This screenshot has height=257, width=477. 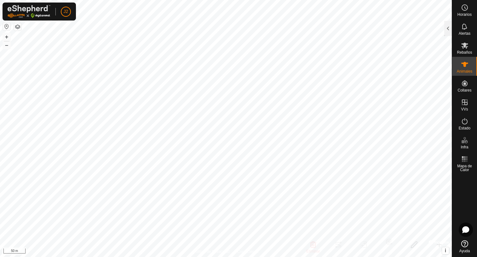 I want to click on span: J2, so click(x=66, y=11).